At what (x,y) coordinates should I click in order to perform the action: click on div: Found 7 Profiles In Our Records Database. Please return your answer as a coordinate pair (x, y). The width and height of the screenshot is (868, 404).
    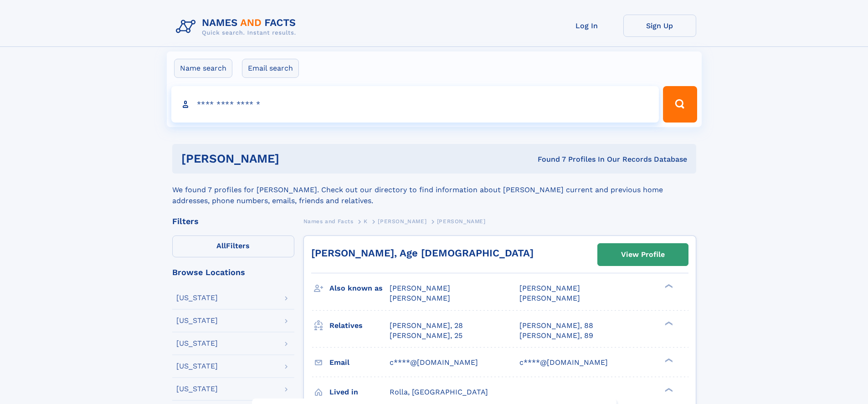
    Looking at the image, I should click on (548, 159).